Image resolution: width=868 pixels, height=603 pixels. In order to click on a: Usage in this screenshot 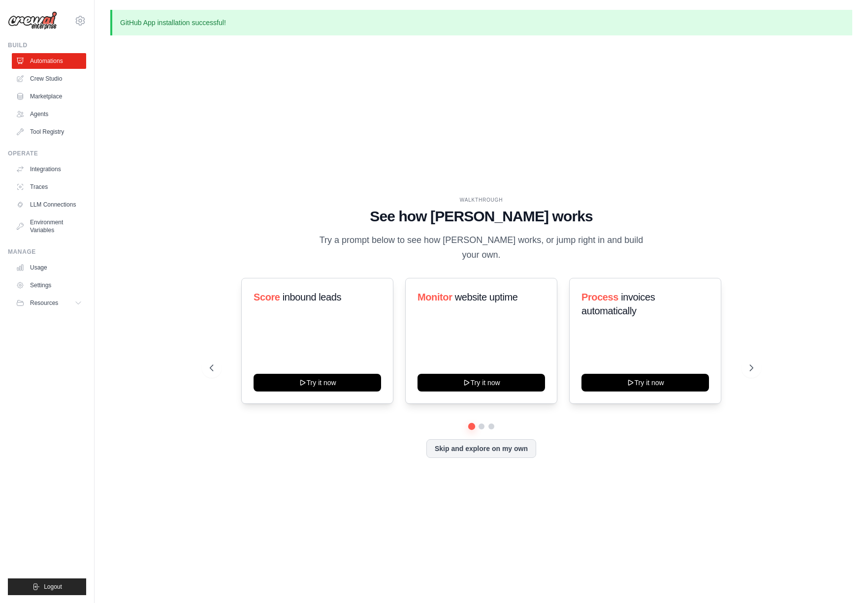, I will do `click(49, 268)`.